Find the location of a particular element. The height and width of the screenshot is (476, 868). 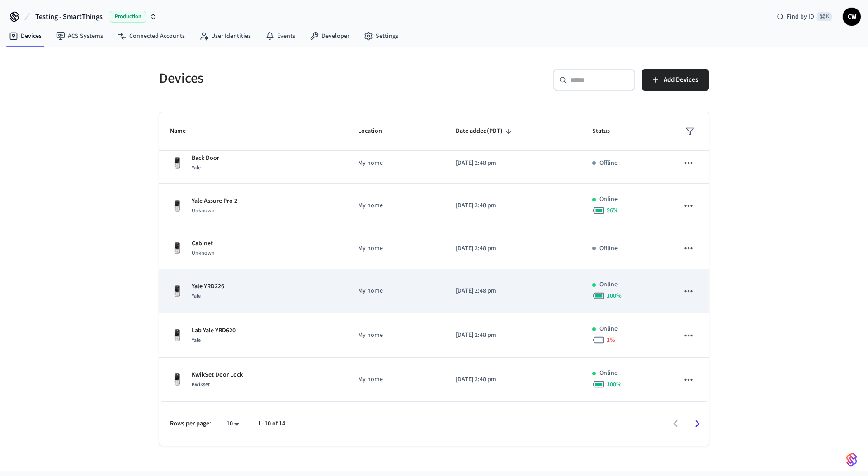

p: Yale Assure Pro 2 is located at coordinates (214, 201).